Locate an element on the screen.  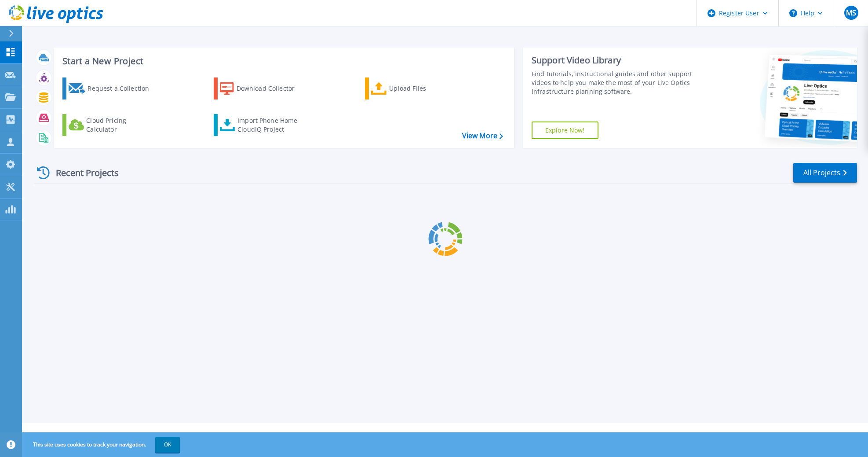
div: Support Video Library is located at coordinates (617, 60).